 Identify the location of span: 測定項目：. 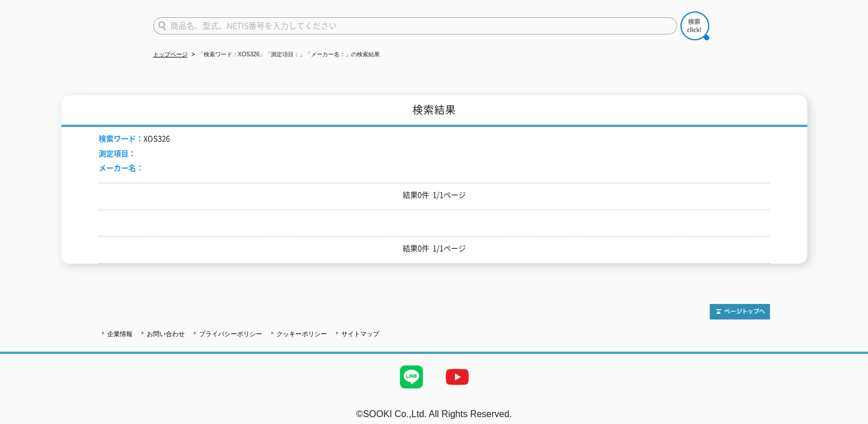
(117, 153).